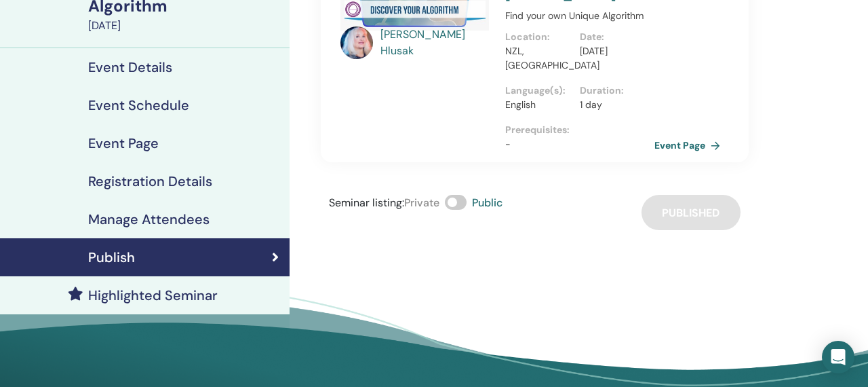 This screenshot has width=868, height=387. Describe the element at coordinates (580, 130) in the screenshot. I see `p: Prerequisites :` at that location.